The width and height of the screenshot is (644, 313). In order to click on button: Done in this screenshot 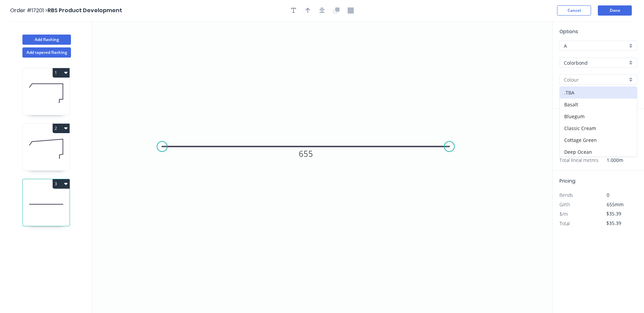, I will do `click(615, 10)`.